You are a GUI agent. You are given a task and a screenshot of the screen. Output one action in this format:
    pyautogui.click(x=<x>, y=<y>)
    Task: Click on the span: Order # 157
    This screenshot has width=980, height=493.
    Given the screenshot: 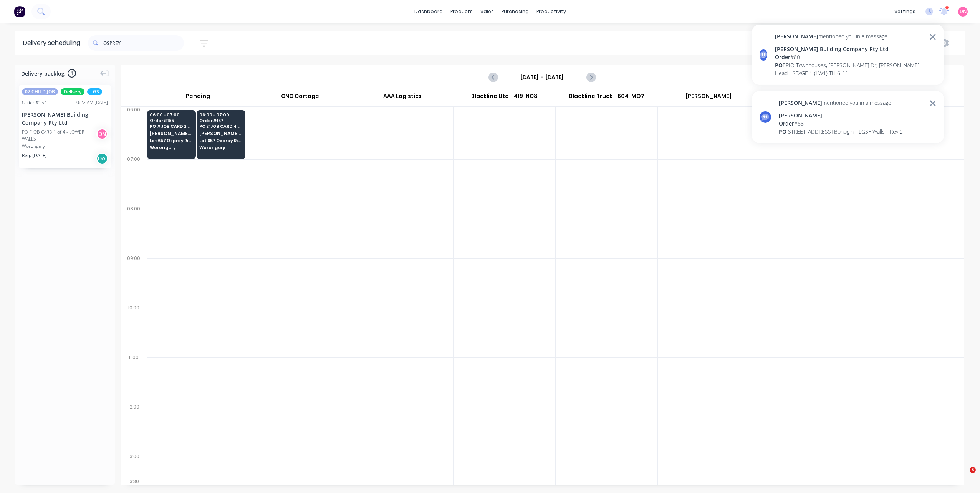 What is the action you would take?
    pyautogui.click(x=221, y=121)
    